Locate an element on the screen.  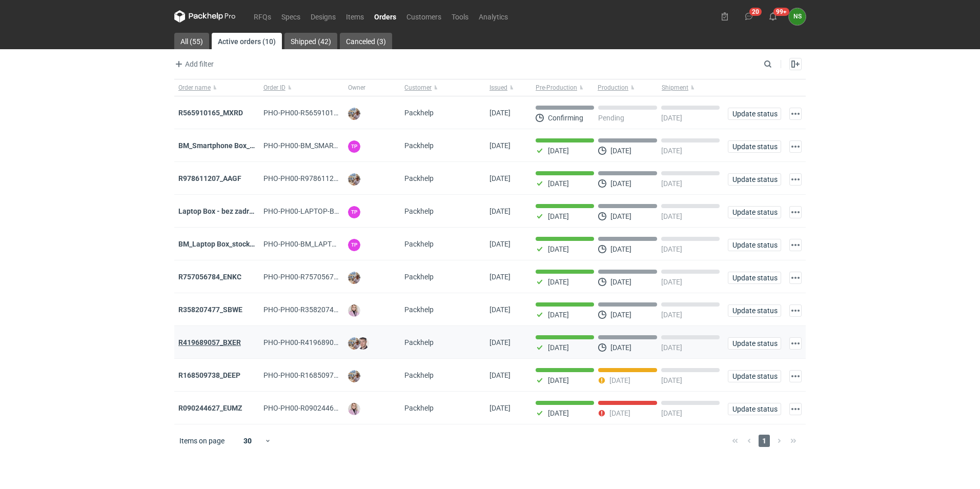
span: Production is located at coordinates (613, 88).